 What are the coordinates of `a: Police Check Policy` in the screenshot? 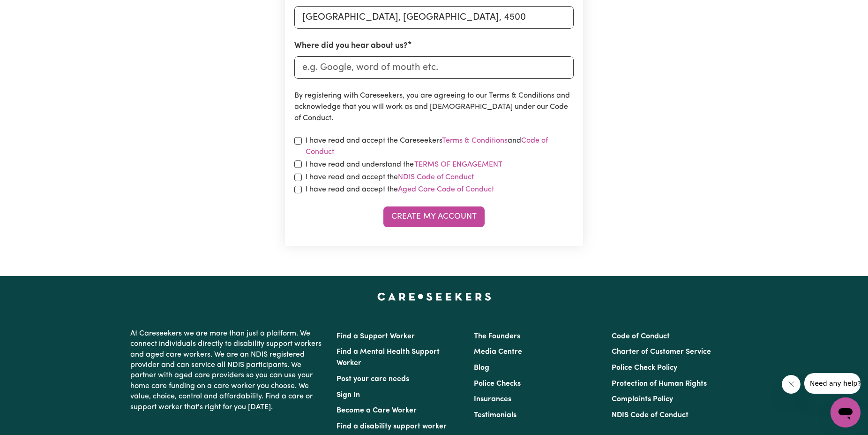 It's located at (644, 368).